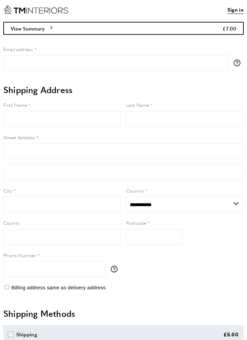 The image size is (247, 340). What do you see at coordinates (231, 335) in the screenshot?
I see `div: £5.00` at bounding box center [231, 335].